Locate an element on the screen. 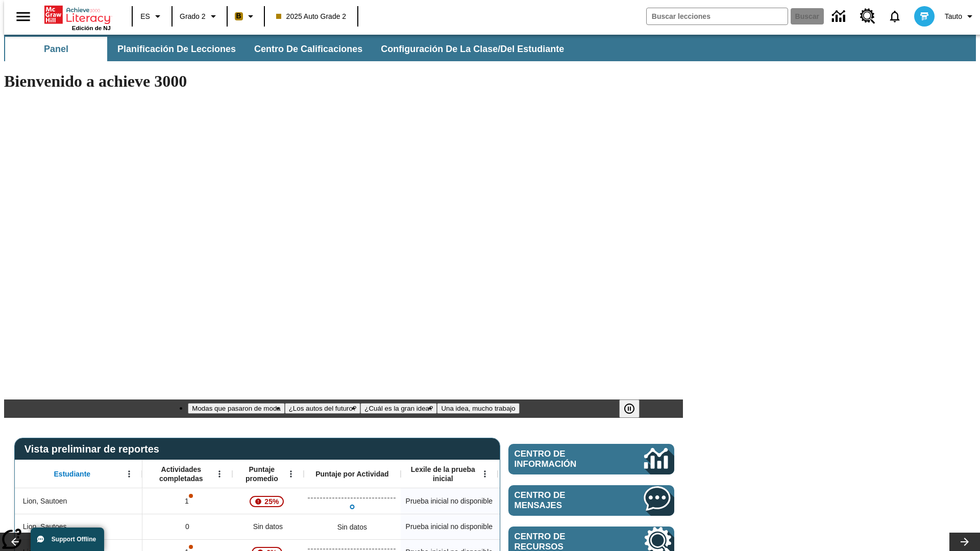 This screenshot has width=980, height=551. div: , 25%, ¡Atención! La puntuación media de 25% correspondiente al primer intento de este estudiante... is located at coordinates (268, 501).